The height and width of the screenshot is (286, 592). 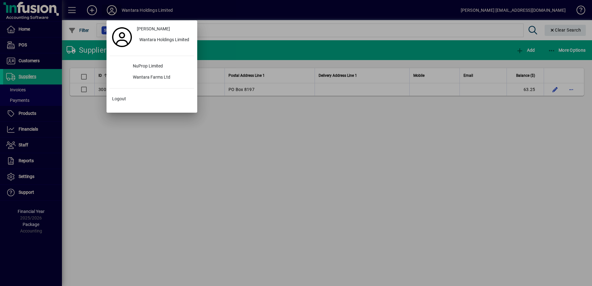 I want to click on button: NuProp Limited, so click(x=152, y=67).